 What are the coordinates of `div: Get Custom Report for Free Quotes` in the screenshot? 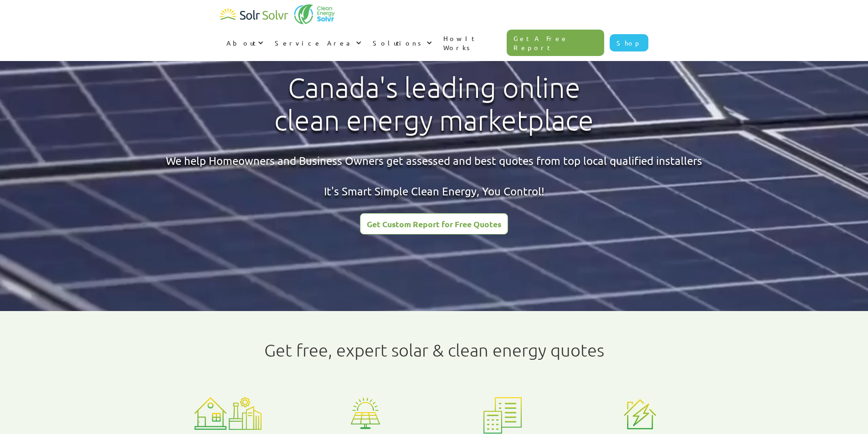 It's located at (434, 224).